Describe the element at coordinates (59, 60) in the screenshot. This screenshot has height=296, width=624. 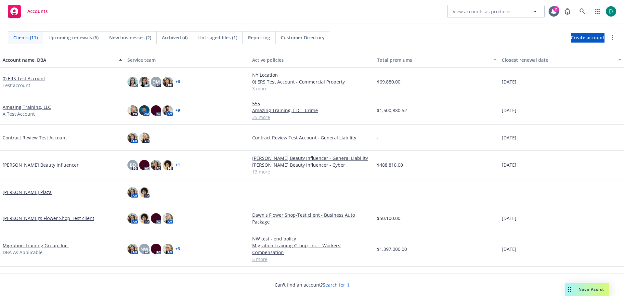
I see `div: Account name, DBA` at that location.